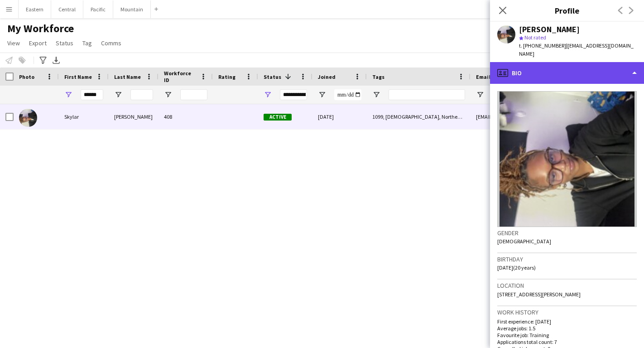 This screenshot has width=644, height=348. Describe the element at coordinates (67, 9) in the screenshot. I see `button: Central` at that location.